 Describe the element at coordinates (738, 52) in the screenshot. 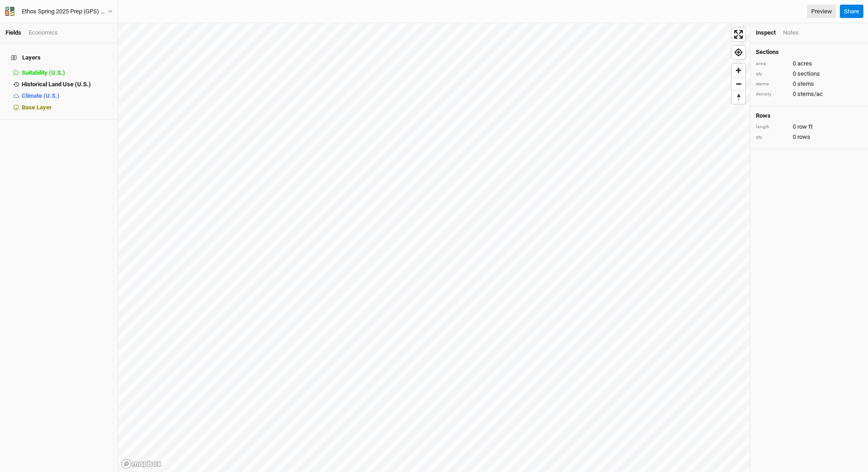

I see `span: Find my location` at that location.